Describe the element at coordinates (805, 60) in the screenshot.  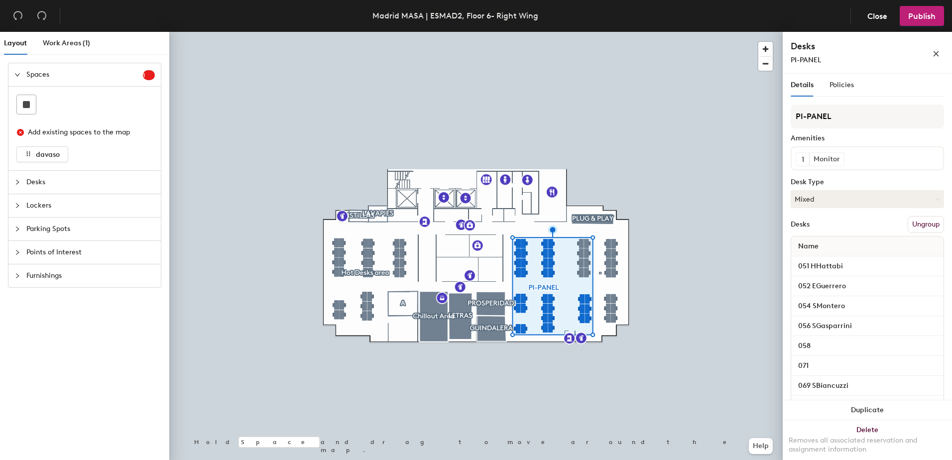
I see `span: PI-PANEL` at that location.